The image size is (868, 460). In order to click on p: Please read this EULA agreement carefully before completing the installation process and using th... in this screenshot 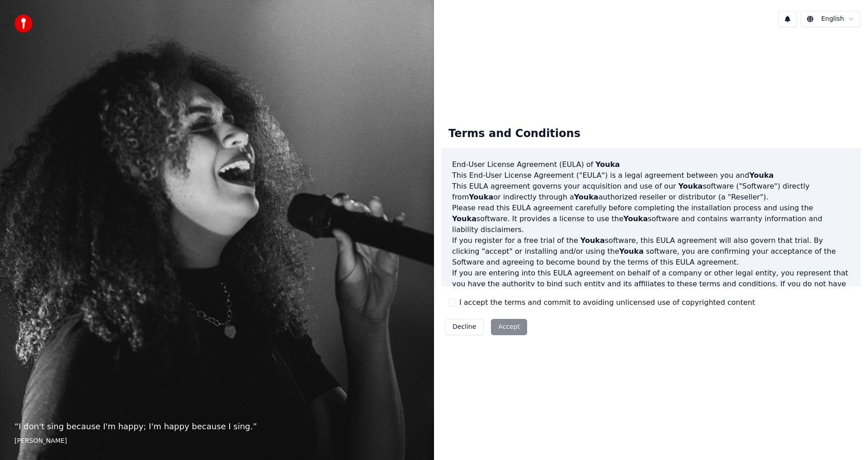, I will do `click(651, 219)`.